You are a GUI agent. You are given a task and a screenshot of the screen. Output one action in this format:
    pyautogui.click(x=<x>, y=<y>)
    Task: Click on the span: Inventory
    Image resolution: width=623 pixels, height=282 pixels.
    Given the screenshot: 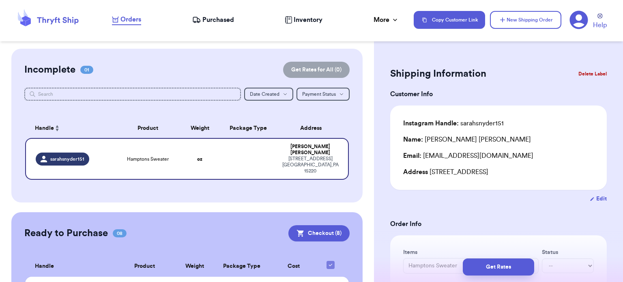 What is the action you would take?
    pyautogui.click(x=308, y=20)
    